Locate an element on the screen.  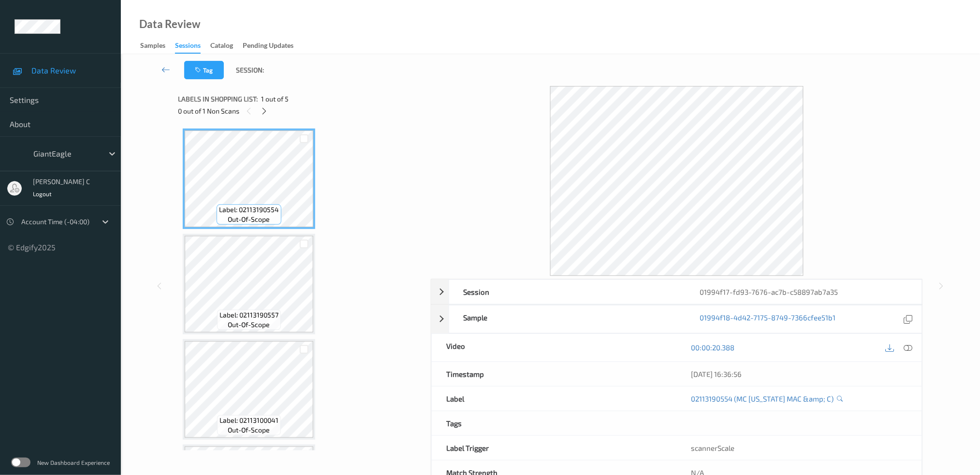
span: Label: 02113190554 is located at coordinates (249, 209).